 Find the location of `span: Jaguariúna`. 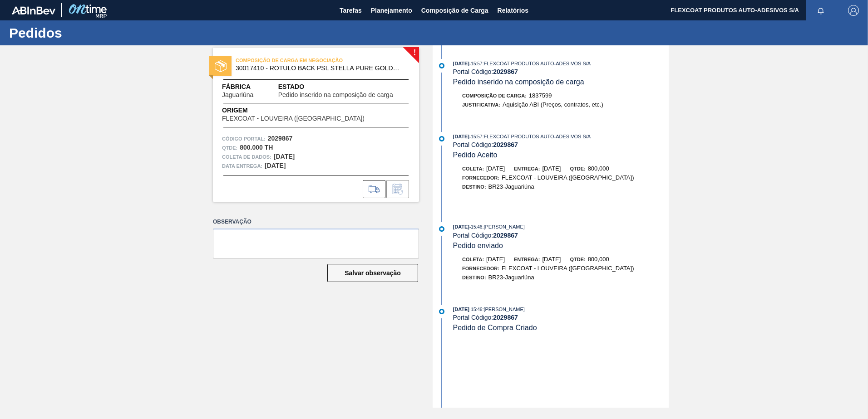

span: Jaguariúna is located at coordinates (237, 95).